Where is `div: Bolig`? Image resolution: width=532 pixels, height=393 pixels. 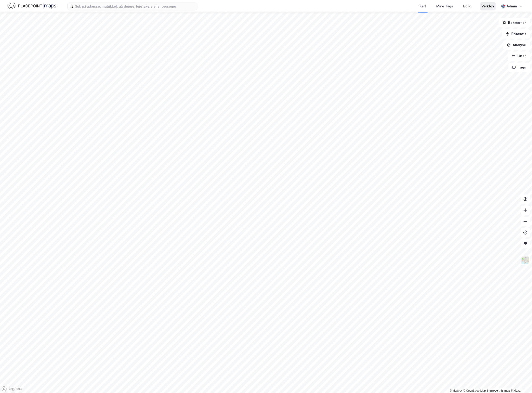
div: Bolig is located at coordinates (468, 7).